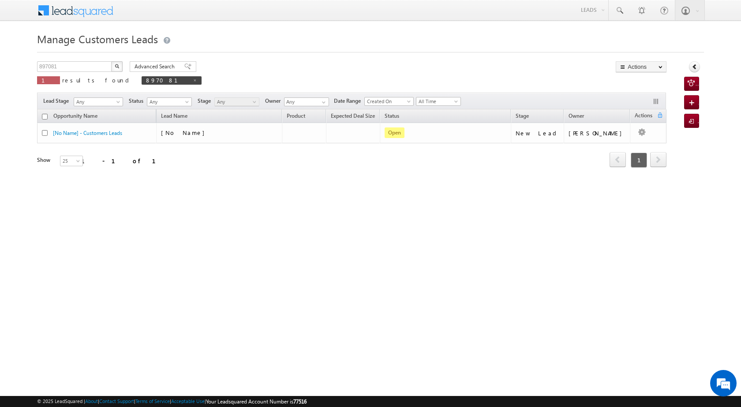 The width and height of the screenshot is (741, 407). Describe the element at coordinates (349, 101) in the screenshot. I see `span: Date Range` at that location.